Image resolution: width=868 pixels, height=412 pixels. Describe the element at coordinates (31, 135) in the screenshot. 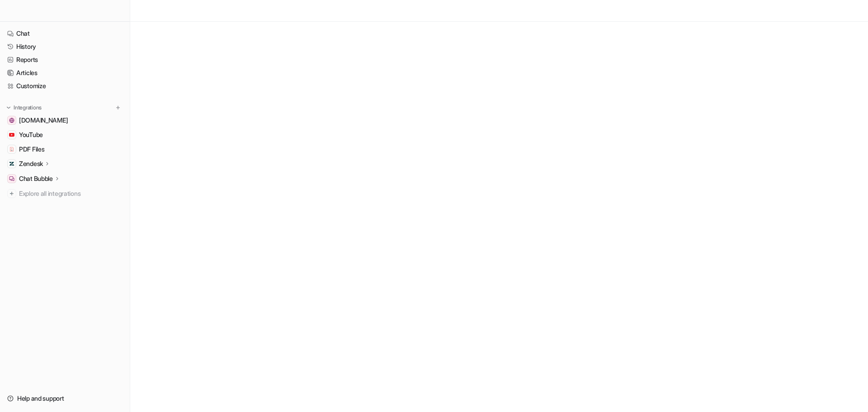

I see `span: YouTube` at that location.